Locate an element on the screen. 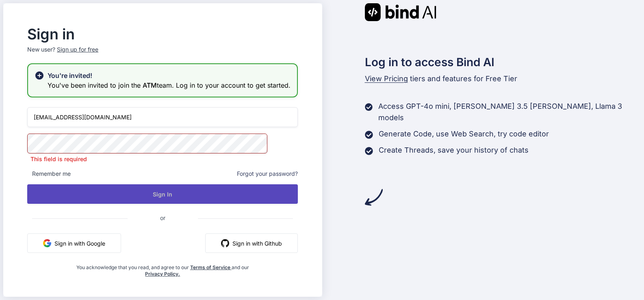 This screenshot has width=644, height=300. p: Create Threads, save your history of chats is located at coordinates (453, 150).